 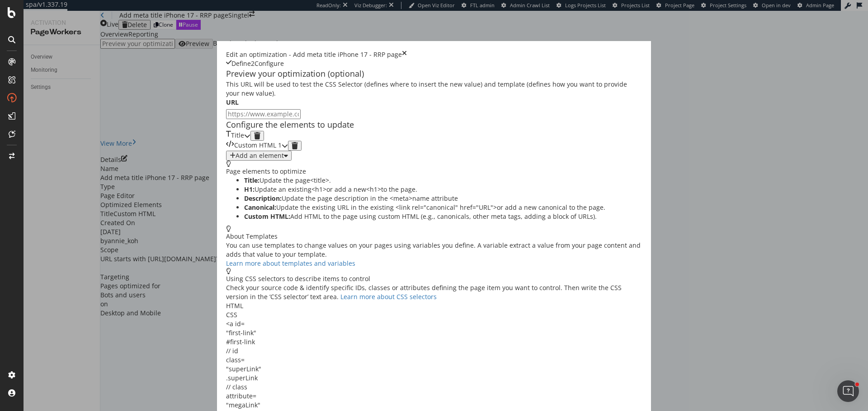 What do you see at coordinates (434, 89) in the screenshot?
I see `div: This URL will be used to test the CSS Selector (defines where to insert the new value) and templa...` at bounding box center [434, 89].